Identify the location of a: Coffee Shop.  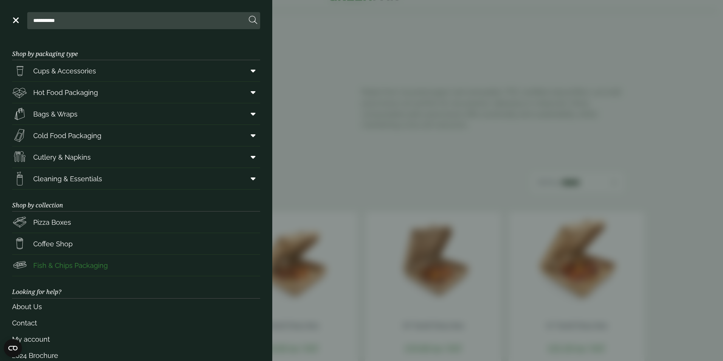
(136, 244).